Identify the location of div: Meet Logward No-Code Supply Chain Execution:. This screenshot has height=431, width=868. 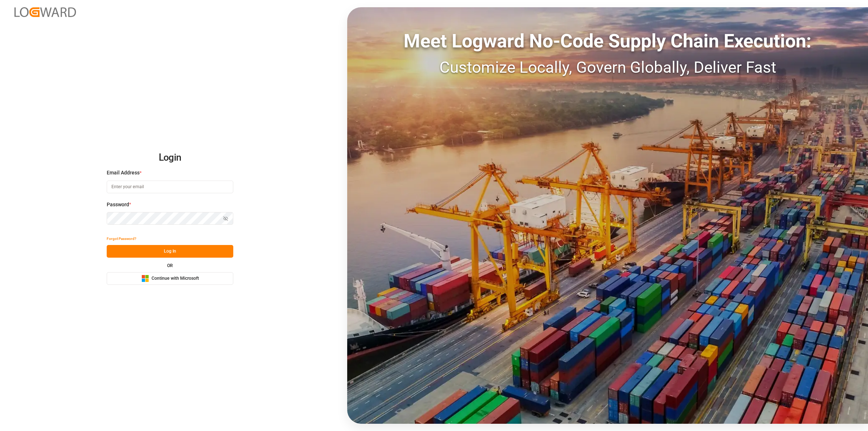
(608, 41).